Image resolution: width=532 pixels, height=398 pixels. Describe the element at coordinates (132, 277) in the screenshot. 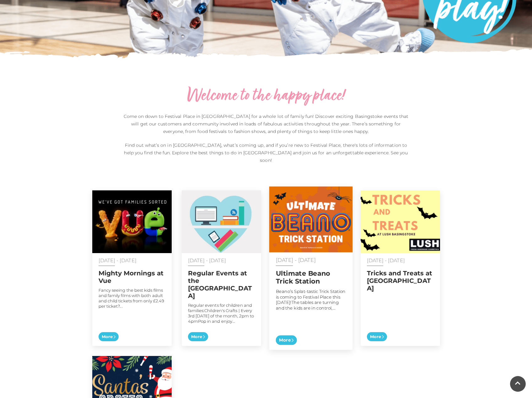

I see `h2: Mighty Mornings at Vue` at that location.